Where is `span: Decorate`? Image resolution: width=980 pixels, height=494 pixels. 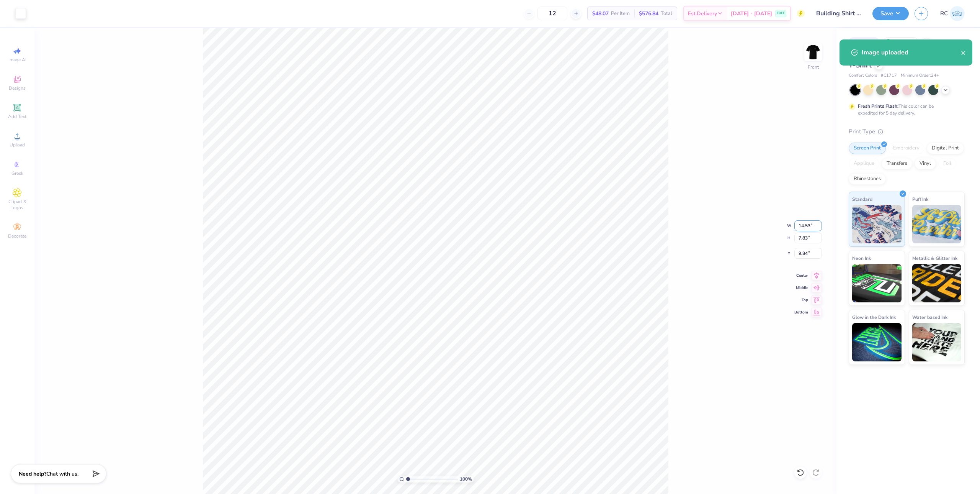 span: Decorate is located at coordinates (17, 236).